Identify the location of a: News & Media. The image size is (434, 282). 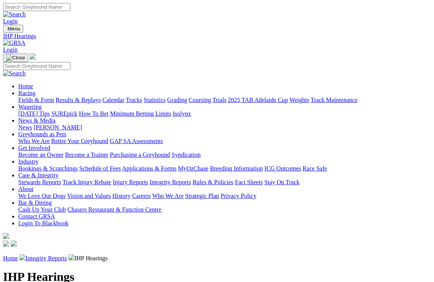
(37, 120).